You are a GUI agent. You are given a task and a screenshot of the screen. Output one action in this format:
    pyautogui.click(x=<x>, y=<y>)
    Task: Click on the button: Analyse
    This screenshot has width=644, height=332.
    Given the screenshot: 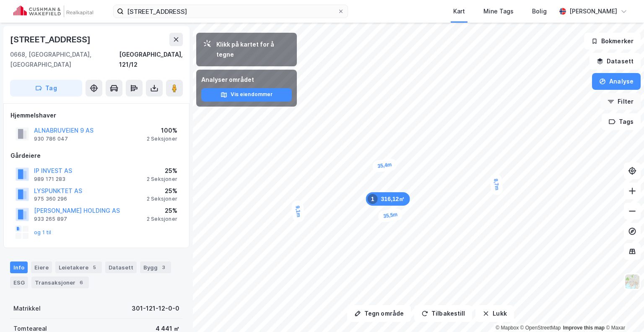 What is the action you would take?
    pyautogui.click(x=616, y=81)
    